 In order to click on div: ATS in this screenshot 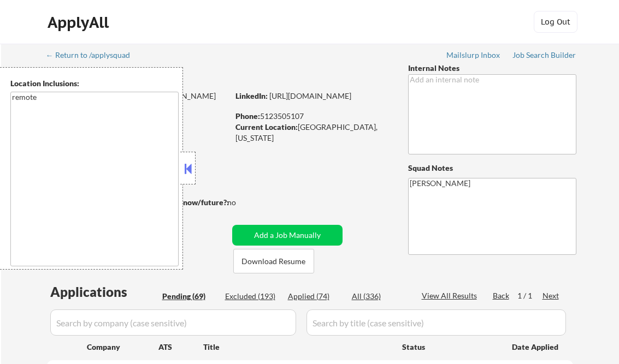, I will do `click(181, 348)`.